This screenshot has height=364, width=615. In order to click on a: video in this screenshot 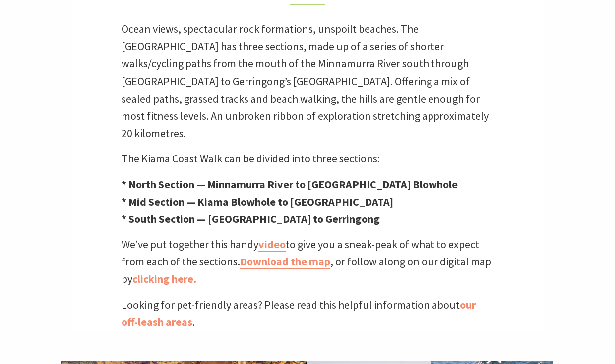, I will do `click(272, 244)`.